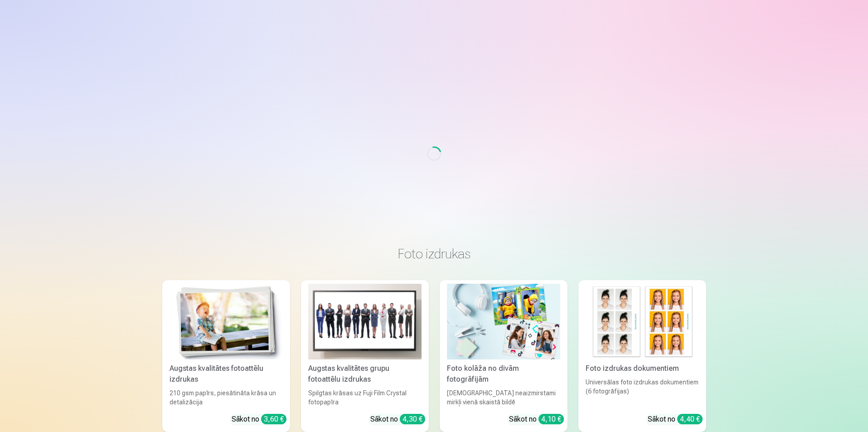 The height and width of the screenshot is (432, 868). I want to click on a: Foto izdrukas dokumentiemFoto izdrukas dokumentiemUniversālas foto izdrukas dokumentiem (6 fotogr..., so click(642, 356).